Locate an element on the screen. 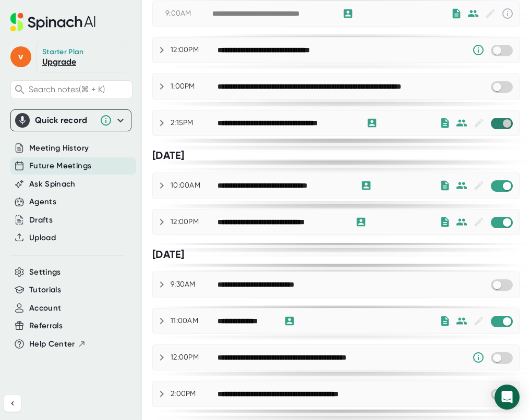 The width and height of the screenshot is (530, 420). div: Starter Plan is located at coordinates (63, 52).